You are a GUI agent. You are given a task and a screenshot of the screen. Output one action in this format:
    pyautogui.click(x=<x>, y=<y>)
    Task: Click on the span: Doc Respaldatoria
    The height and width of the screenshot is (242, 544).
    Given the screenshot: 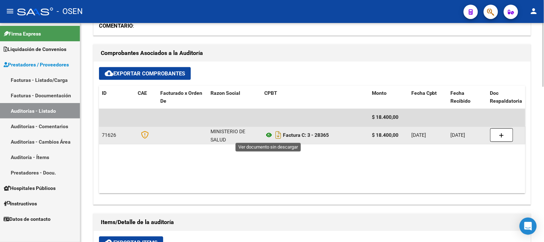 What is the action you would take?
    pyautogui.click(x=506, y=97)
    